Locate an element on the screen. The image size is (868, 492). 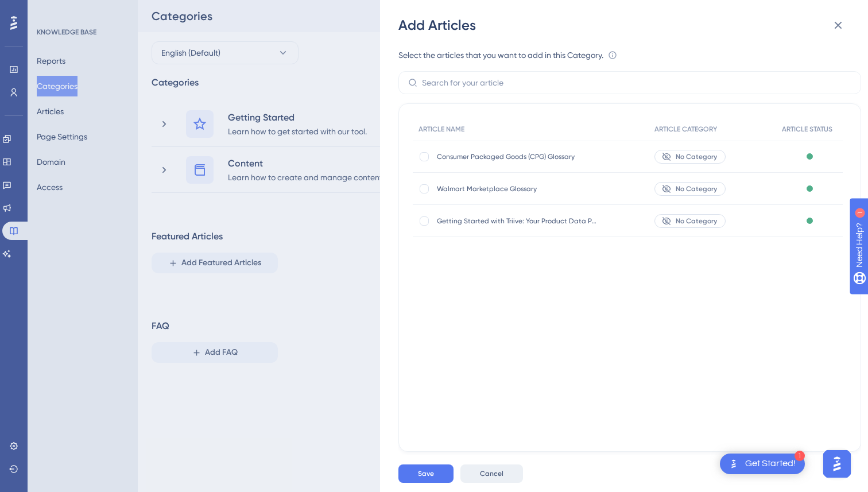
button: Save is located at coordinates (426, 474).